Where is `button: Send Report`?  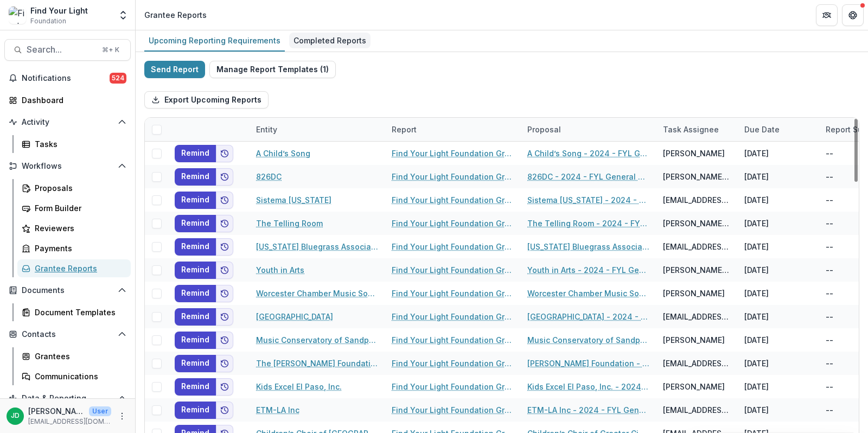 button: Send Report is located at coordinates (175, 70).